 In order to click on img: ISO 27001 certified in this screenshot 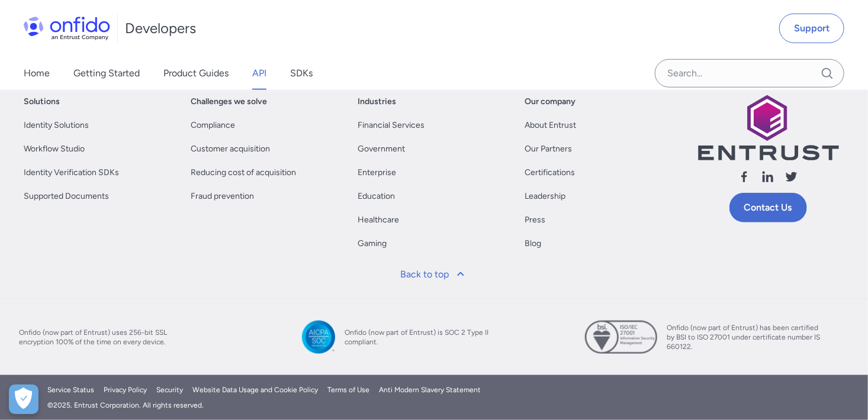, I will do `click(621, 338)`.